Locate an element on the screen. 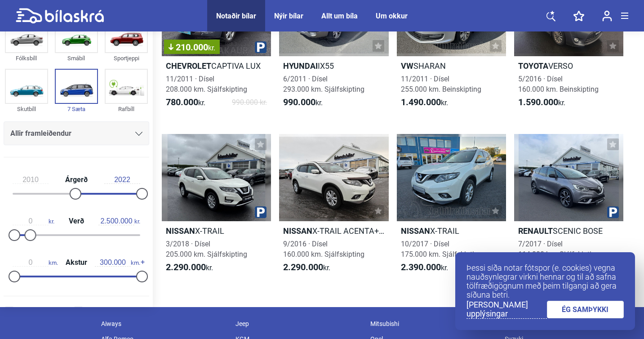 This screenshot has width=644, height=339. div: Mitsubishi is located at coordinates (434, 324).